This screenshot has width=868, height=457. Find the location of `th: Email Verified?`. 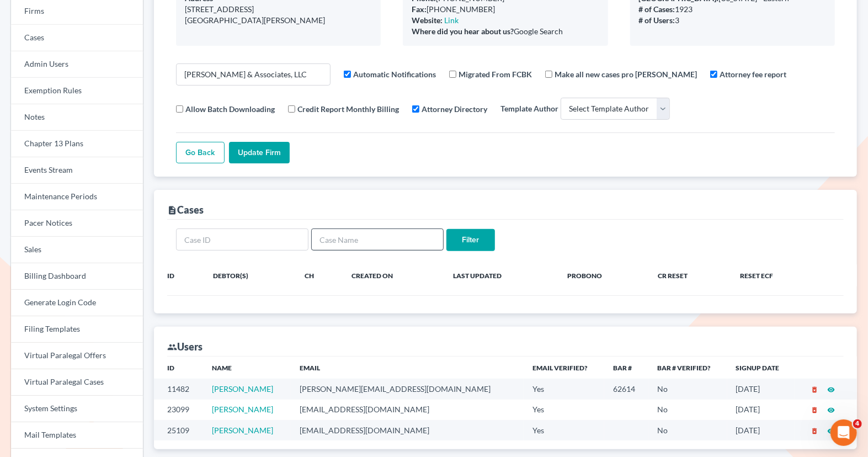

th: Email Verified? is located at coordinates (564, 368).